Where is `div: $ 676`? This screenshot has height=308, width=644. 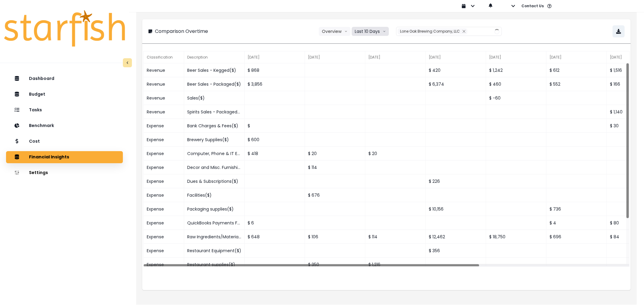 div: $ 676 is located at coordinates (335, 195).